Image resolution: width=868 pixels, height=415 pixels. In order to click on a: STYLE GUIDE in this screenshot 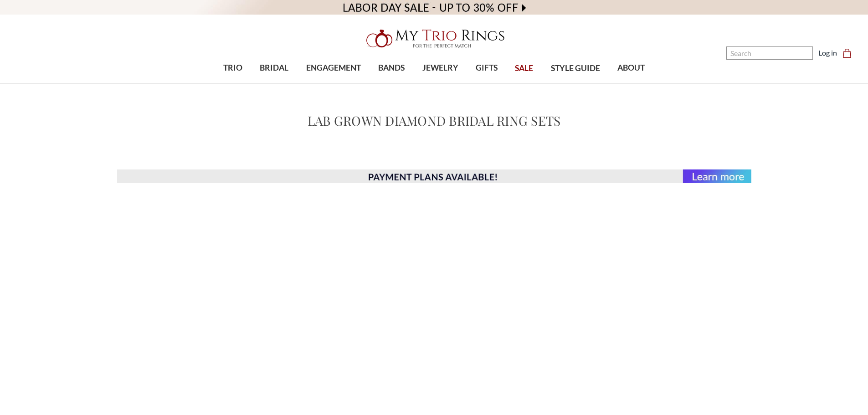, I will do `click(575, 68)`.